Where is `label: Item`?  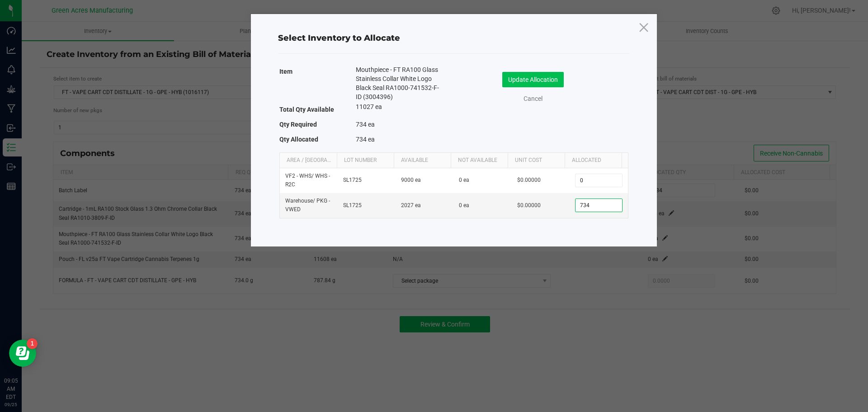 label: Item is located at coordinates (285, 72).